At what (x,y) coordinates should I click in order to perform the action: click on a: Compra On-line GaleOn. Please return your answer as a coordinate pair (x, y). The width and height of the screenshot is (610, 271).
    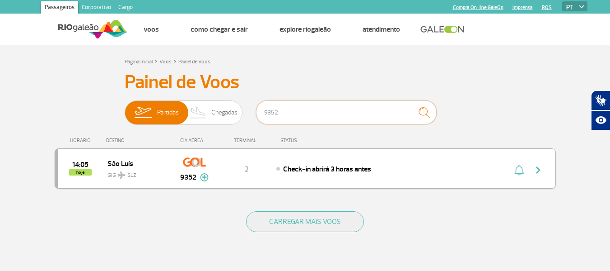
    Looking at the image, I should click on (478, 7).